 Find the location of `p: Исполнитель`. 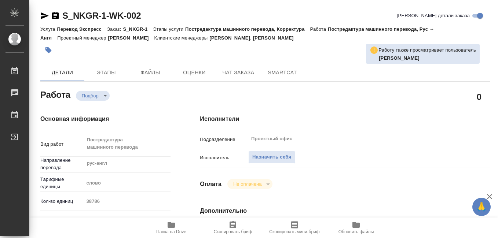

p: Исполнитель is located at coordinates (224, 158).